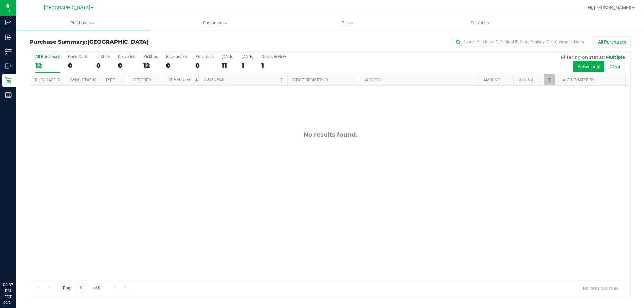 This screenshot has height=308, width=644. What do you see at coordinates (274, 57) in the screenshot?
I see `div: Needs Review` at bounding box center [274, 57].